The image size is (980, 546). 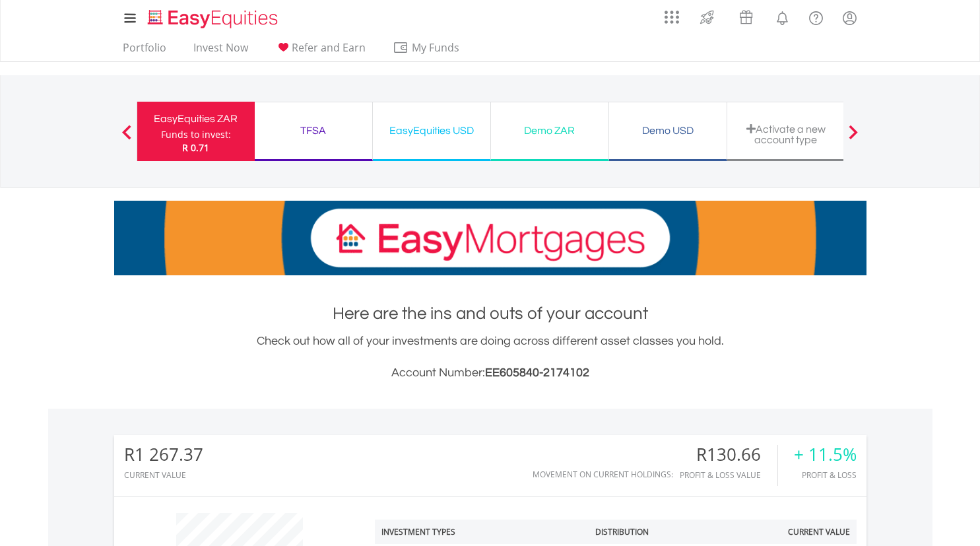 I want to click on span: Refer and Earn, so click(x=329, y=48).